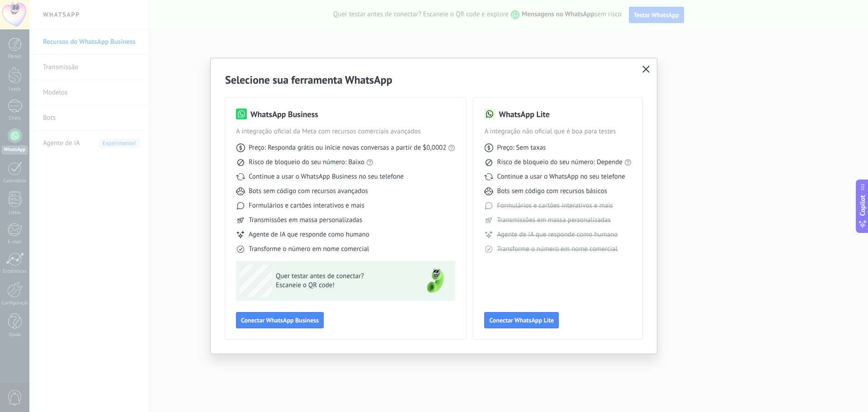  What do you see at coordinates (561, 177) in the screenshot?
I see `span: Continue a usar o WhatsApp no seu telefone` at bounding box center [561, 177].